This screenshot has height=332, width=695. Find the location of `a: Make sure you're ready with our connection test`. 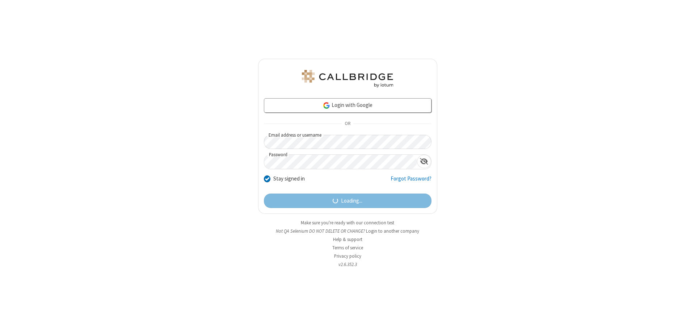

a: Make sure you're ready with our connection test is located at coordinates (348, 222).